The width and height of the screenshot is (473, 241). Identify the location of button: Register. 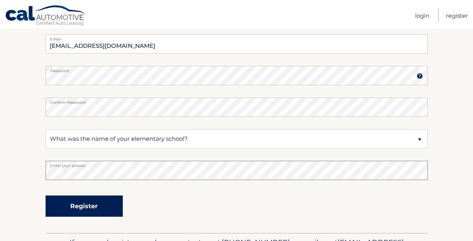
(84, 206).